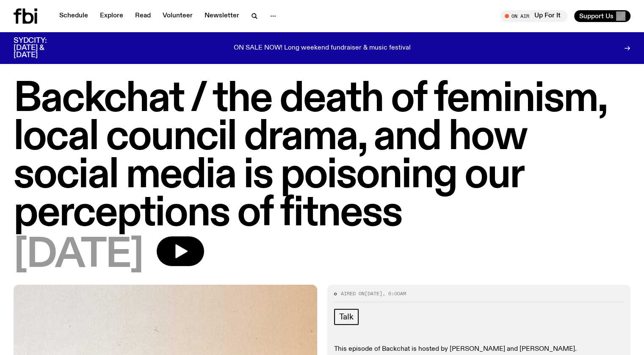  What do you see at coordinates (222, 16) in the screenshot?
I see `a: Newsletter` at bounding box center [222, 16].